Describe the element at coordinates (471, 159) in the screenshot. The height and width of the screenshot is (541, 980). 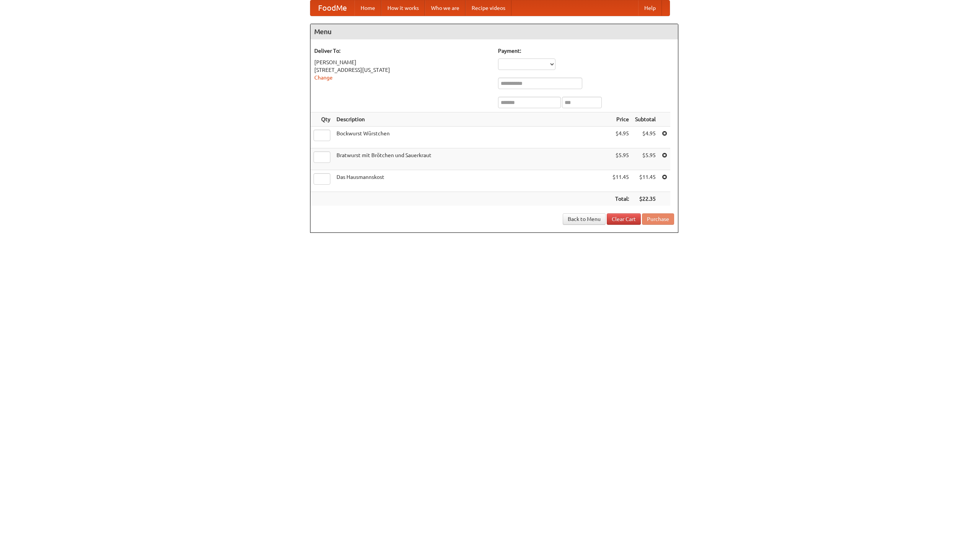
I see `td: Bratwurst mit Brötchen und Sauerkraut` at that location.